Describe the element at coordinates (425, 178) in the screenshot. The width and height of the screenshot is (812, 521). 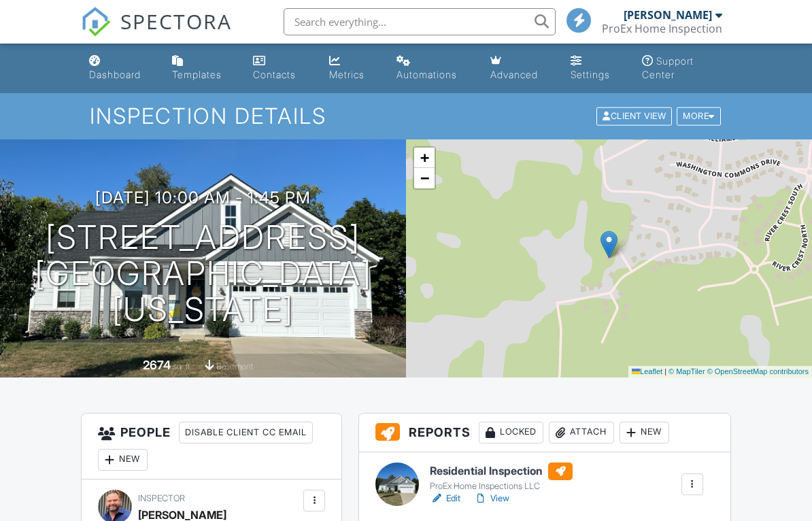
I see `a: Zoom out` at that location.